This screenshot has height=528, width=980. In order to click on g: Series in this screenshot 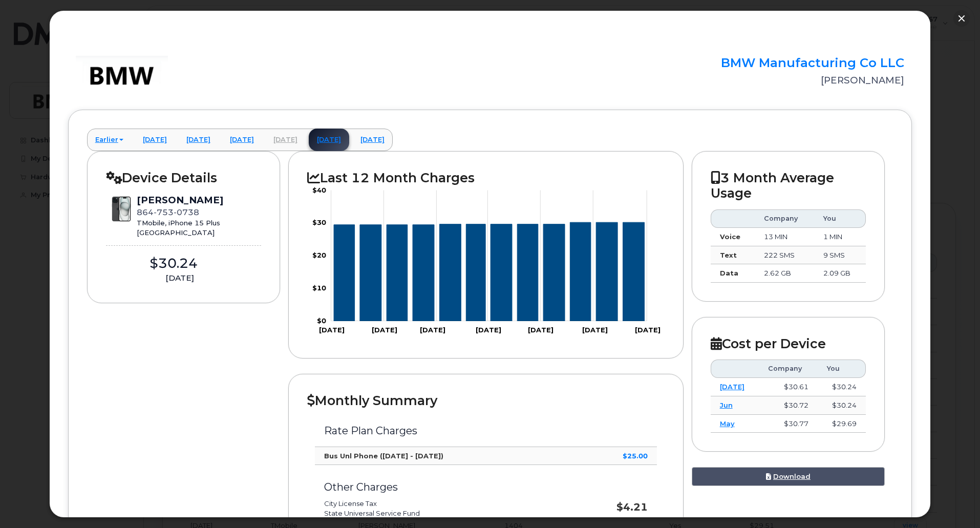, I will do `click(489, 272)`.